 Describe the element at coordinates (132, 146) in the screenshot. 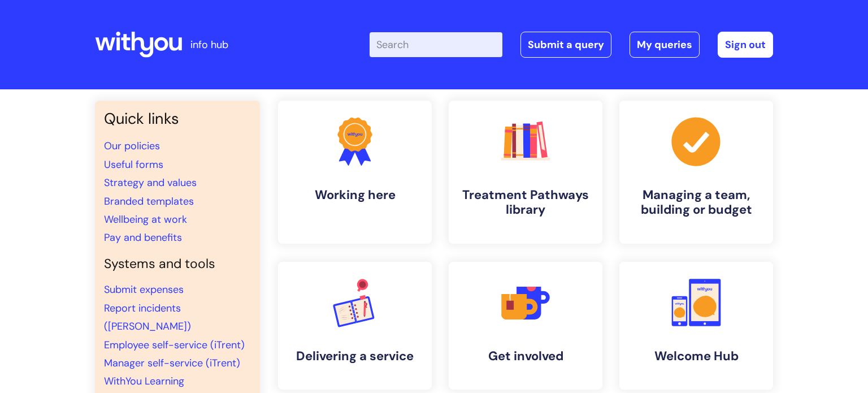

I see `a: Our policies` at that location.